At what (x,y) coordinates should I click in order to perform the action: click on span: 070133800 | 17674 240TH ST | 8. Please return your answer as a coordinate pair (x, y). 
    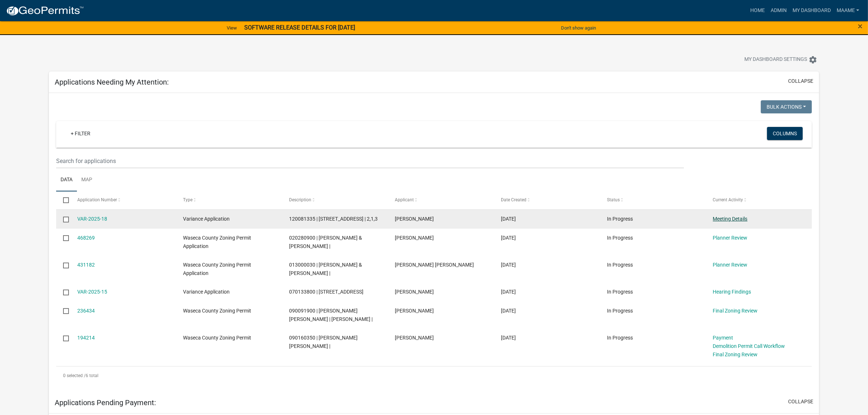
    Looking at the image, I should click on (326, 292).